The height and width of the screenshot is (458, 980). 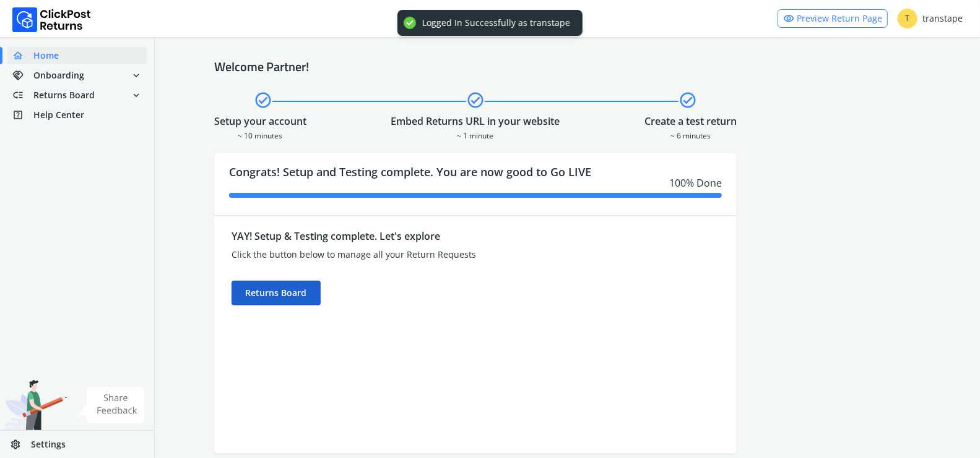 I want to click on div: ~ 6 minutes, so click(x=690, y=135).